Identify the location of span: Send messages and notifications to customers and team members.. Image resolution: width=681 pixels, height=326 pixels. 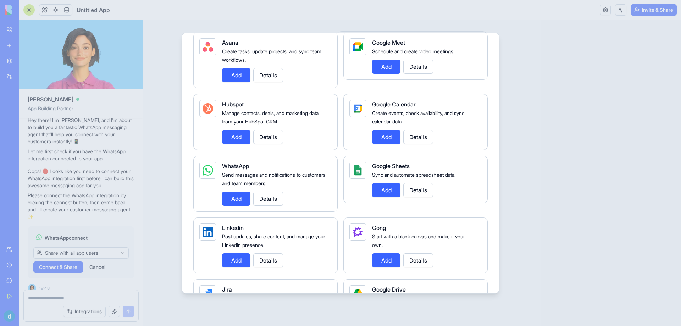
(274, 179).